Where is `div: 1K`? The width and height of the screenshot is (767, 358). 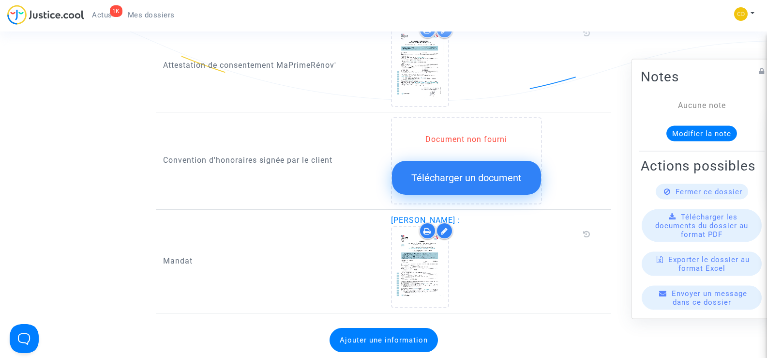
div: 1K is located at coordinates (116, 11).